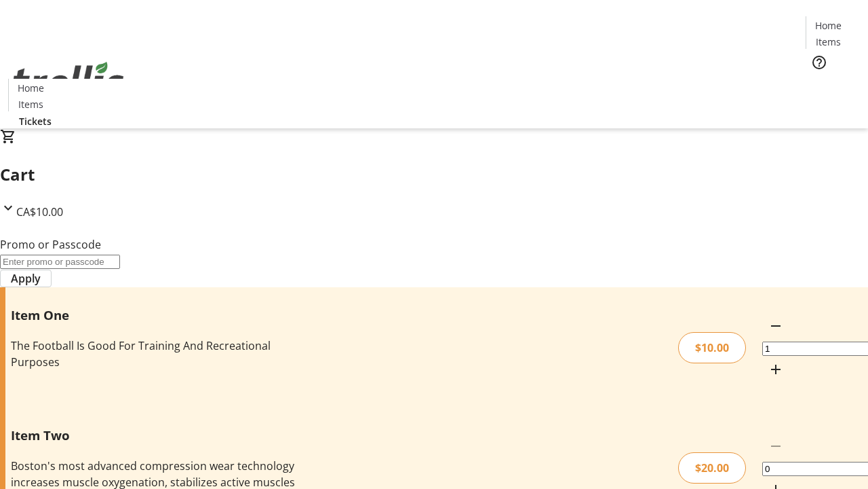 The width and height of the screenshot is (868, 489). Describe the element at coordinates (776, 326) in the screenshot. I see `button: Decrement by one` at that location.